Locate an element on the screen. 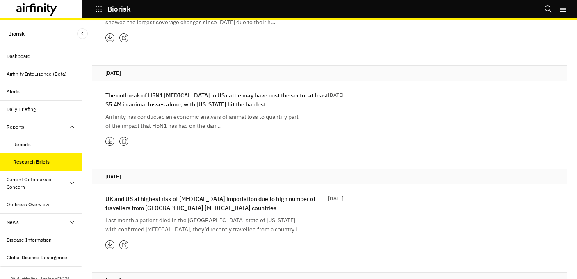  div: Global Disease Resurgence is located at coordinates (37, 257).